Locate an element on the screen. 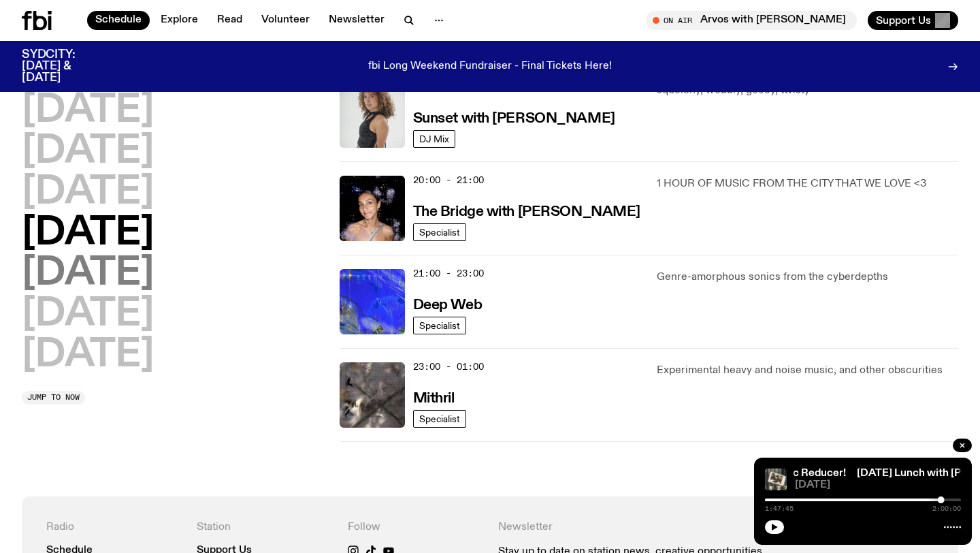 This screenshot has height=553, width=980. span: 1:47:45 is located at coordinates (779, 509).